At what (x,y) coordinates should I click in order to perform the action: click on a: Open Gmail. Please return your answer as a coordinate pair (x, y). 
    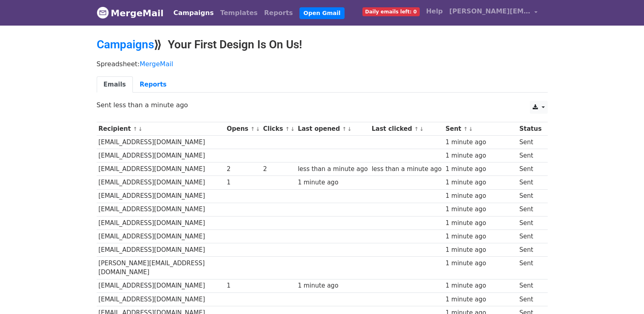
    Looking at the image, I should click on (322, 13).